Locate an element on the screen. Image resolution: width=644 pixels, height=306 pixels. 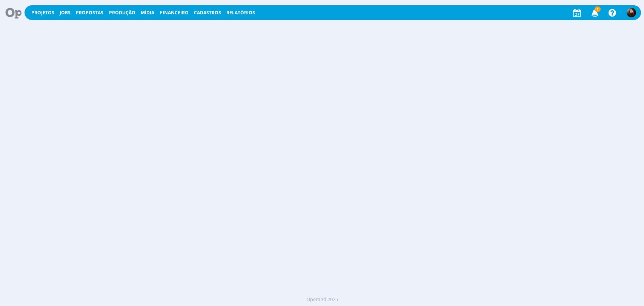
button: Propostas is located at coordinates (89, 13).